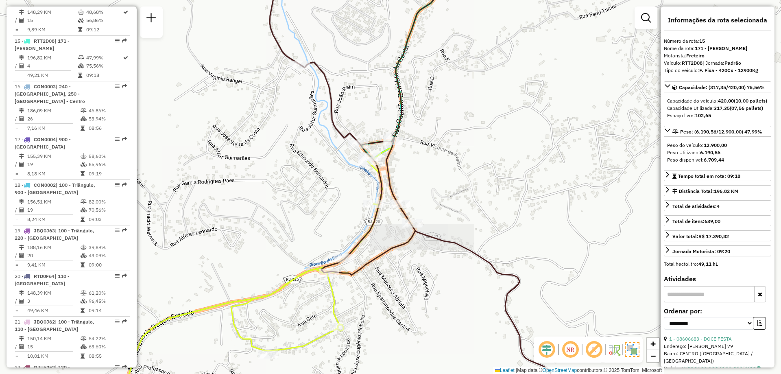 The width and height of the screenshot is (781, 374). I want to click on div: Número da rota:, so click(718, 41).